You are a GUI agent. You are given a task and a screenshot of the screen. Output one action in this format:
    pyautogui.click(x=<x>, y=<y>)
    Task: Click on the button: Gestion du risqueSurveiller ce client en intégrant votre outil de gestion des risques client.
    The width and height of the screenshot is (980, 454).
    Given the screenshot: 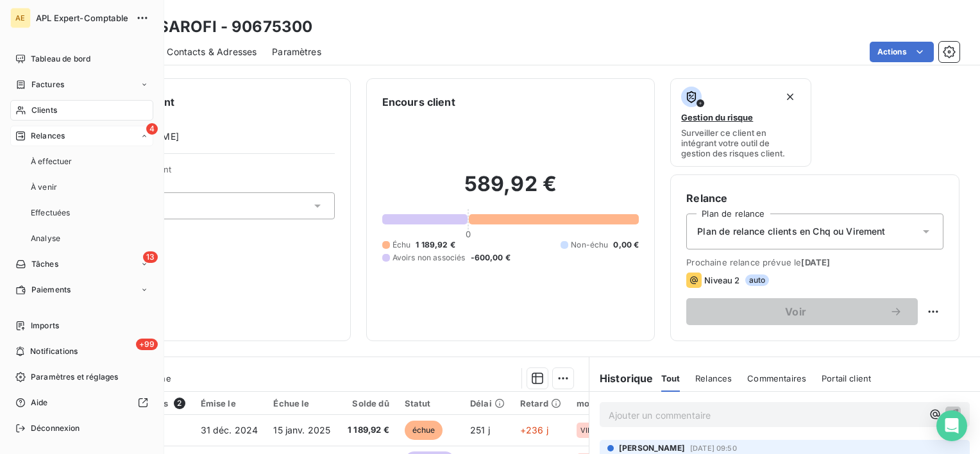 What is the action you would take?
    pyautogui.click(x=740, y=122)
    